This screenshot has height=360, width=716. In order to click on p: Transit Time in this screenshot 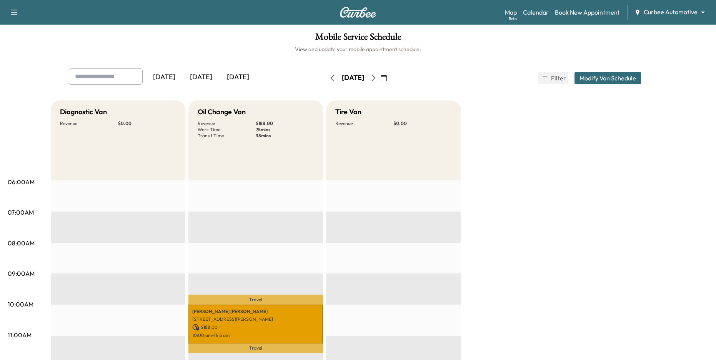, I will do `click(227, 136)`.